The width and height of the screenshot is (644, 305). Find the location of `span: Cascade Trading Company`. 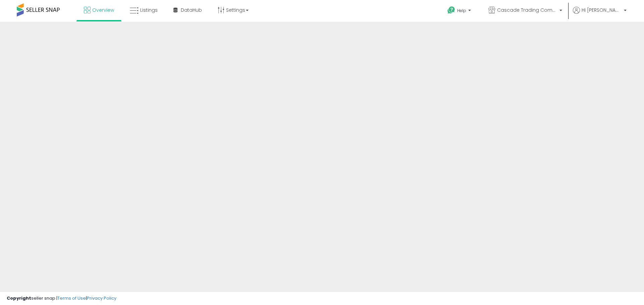

span: Cascade Trading Company is located at coordinates (527, 11).